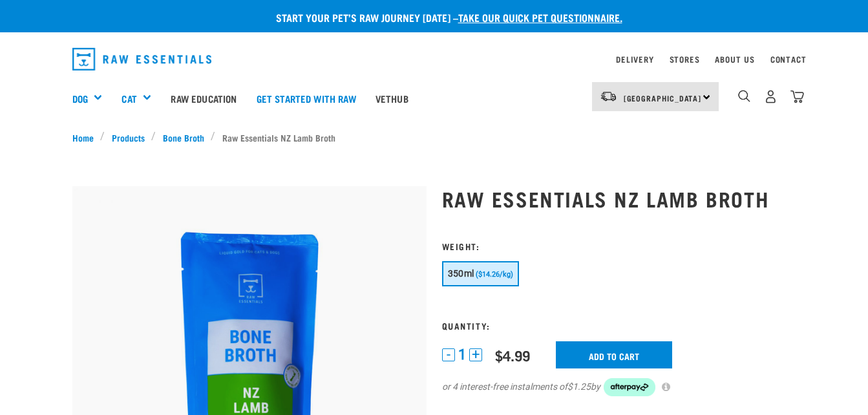 The width and height of the screenshot is (868, 415). I want to click on a: Contact, so click(788, 59).